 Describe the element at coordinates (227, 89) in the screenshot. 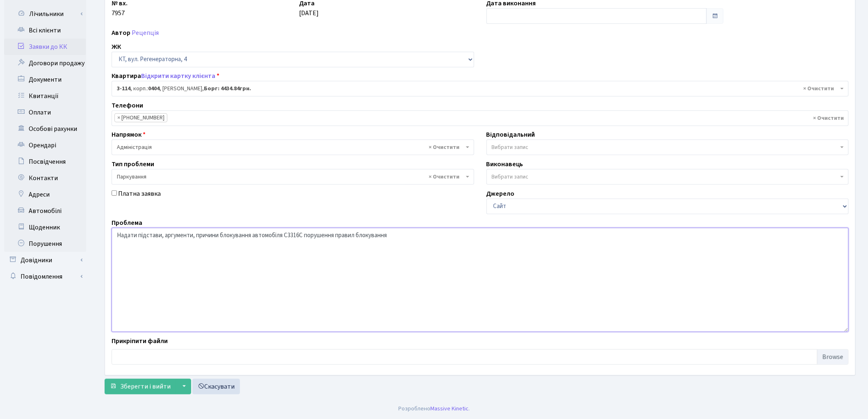

I see `b: Борг: 4434.84грн.` at that location.